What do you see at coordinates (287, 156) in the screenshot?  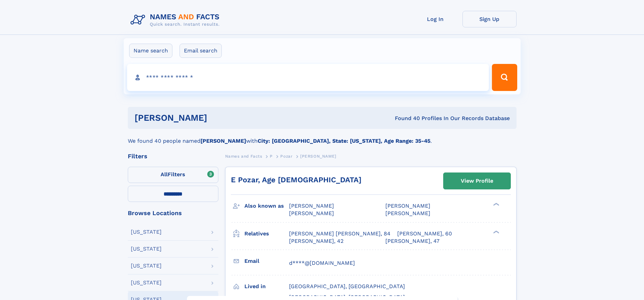 I see `a: Pozar` at bounding box center [287, 156].